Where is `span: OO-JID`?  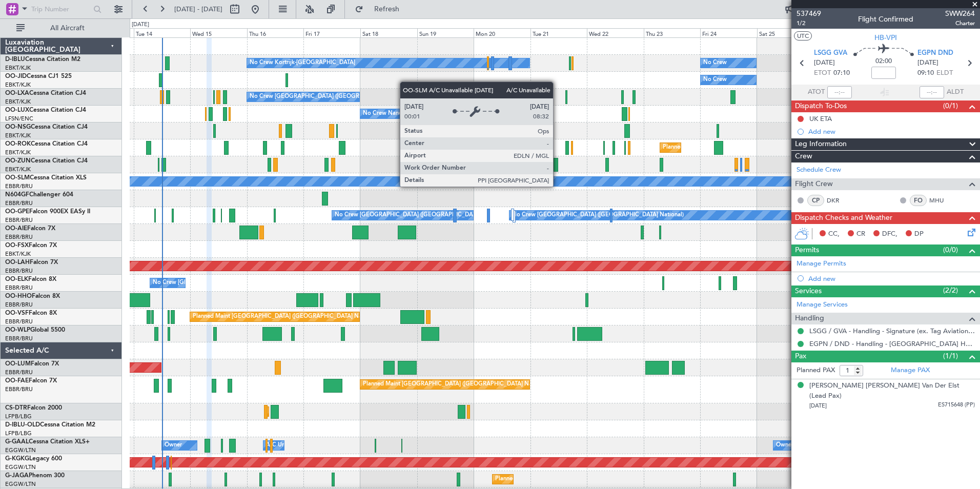 span: OO-JID is located at coordinates (16, 76).